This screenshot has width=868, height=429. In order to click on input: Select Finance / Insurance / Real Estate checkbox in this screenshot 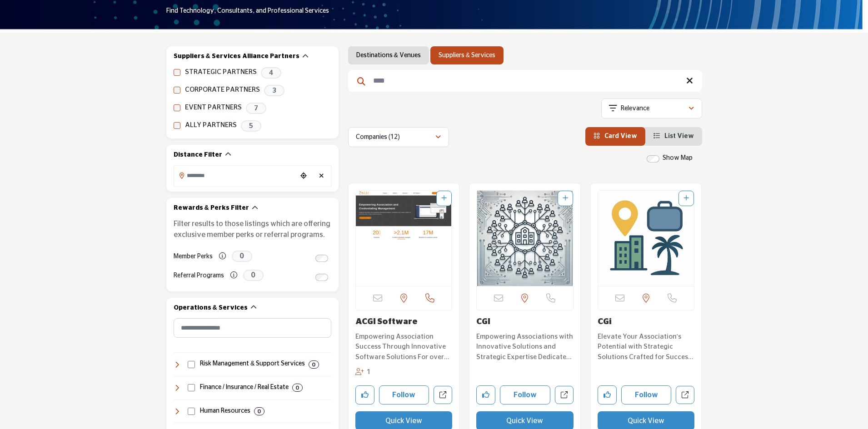, I will do `click(191, 388)`.